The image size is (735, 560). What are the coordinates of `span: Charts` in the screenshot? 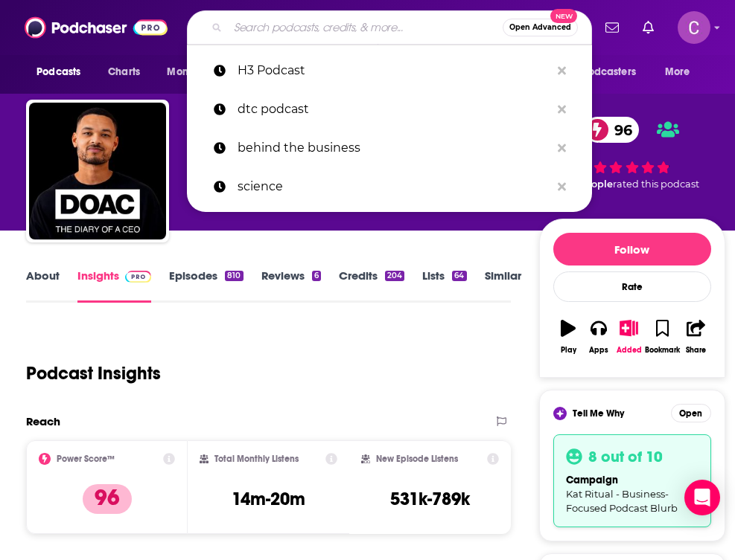 It's located at (124, 72).